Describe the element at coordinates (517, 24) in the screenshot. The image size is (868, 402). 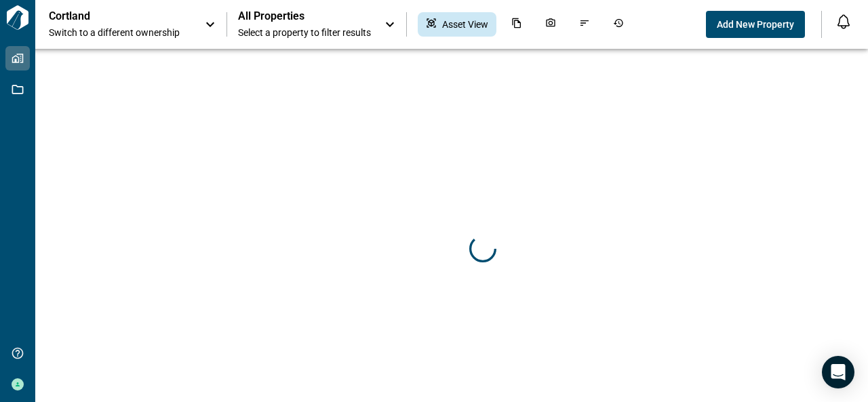
I see `div: Documents` at that location.